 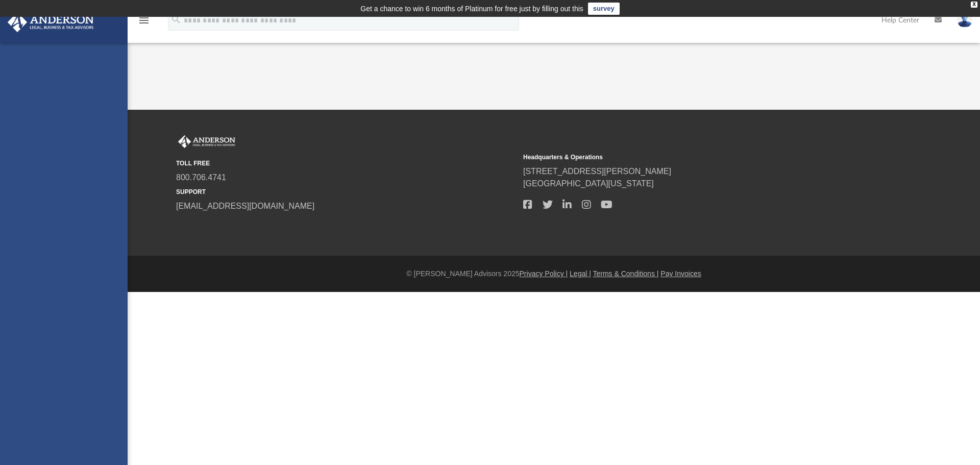 What do you see at coordinates (626, 274) in the screenshot?
I see `a: Terms & Conditions |` at bounding box center [626, 274].